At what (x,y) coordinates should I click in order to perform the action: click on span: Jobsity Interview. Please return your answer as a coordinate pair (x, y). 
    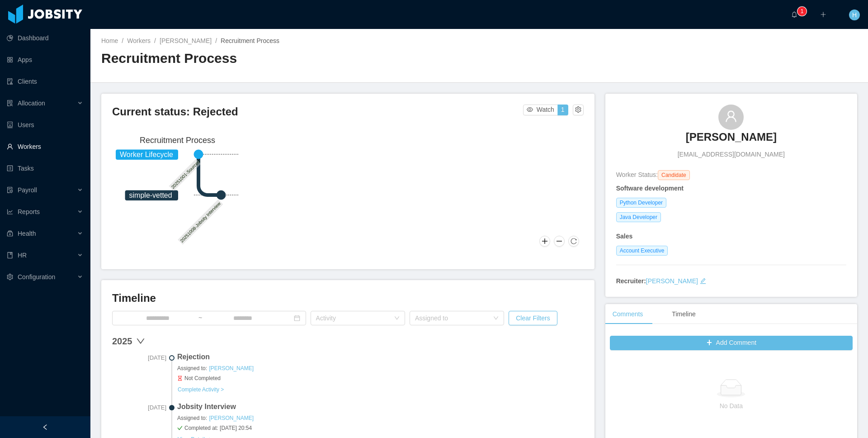
    Looking at the image, I should click on (380, 407).